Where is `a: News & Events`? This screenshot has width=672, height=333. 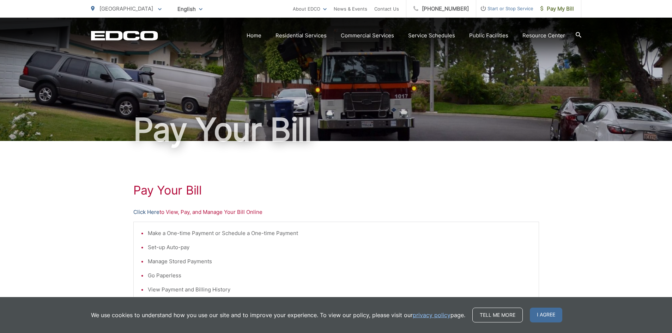
a: News & Events is located at coordinates (350, 9).